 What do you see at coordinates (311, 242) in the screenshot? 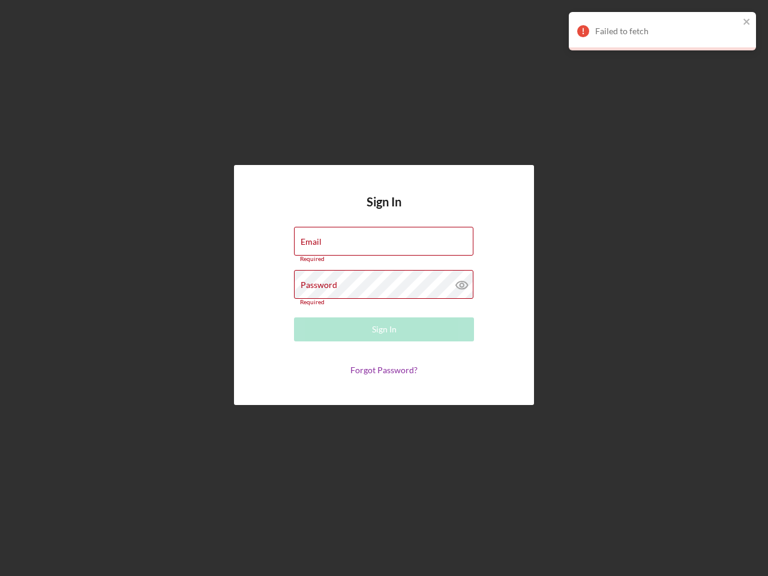
I see `label: Email` at bounding box center [311, 242].